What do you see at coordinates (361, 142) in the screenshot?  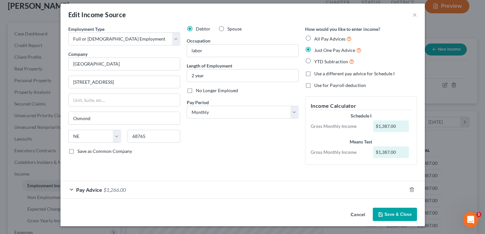 I see `div: Means Test` at bounding box center [361, 142].